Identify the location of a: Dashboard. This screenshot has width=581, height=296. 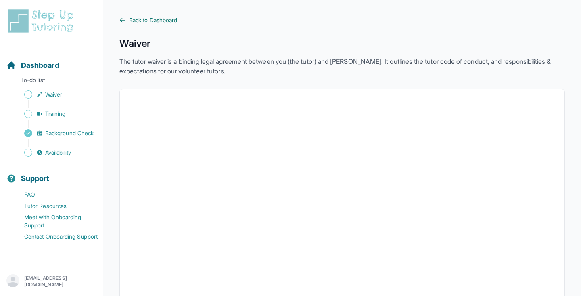
(33, 65).